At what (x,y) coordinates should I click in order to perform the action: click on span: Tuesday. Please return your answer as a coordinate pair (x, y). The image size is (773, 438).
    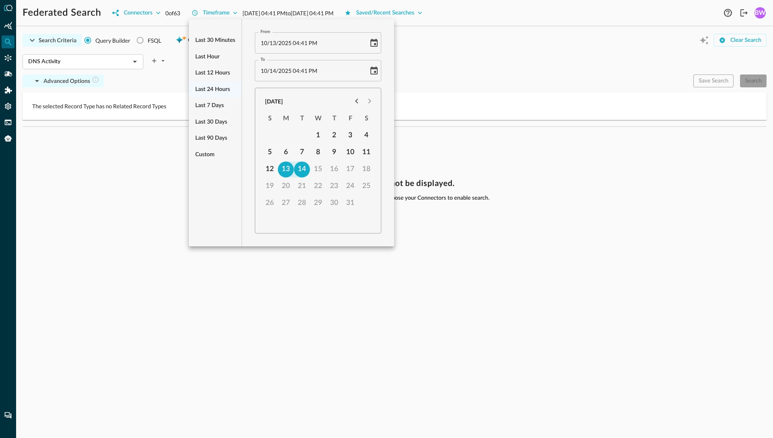
    Looking at the image, I should click on (302, 119).